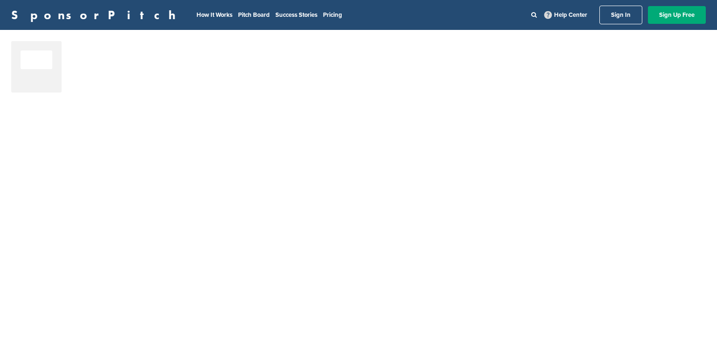 The height and width of the screenshot is (358, 717). Describe the element at coordinates (254, 15) in the screenshot. I see `a: Pitch Board` at that location.